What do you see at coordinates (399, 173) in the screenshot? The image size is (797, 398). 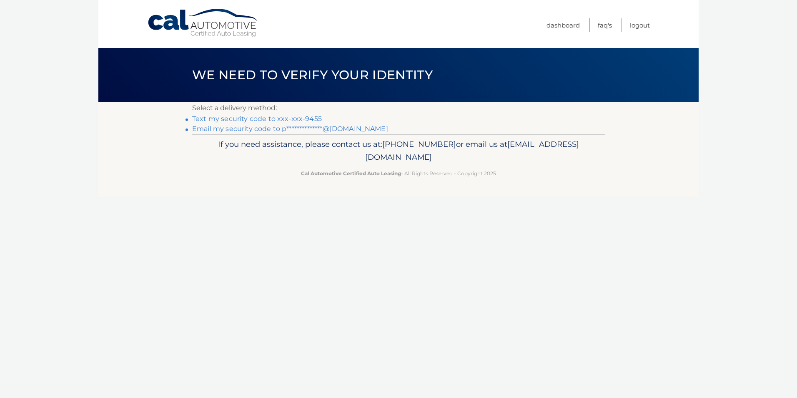 I see `p: - All Rights Reserved - Copyright 2025` at bounding box center [399, 173].